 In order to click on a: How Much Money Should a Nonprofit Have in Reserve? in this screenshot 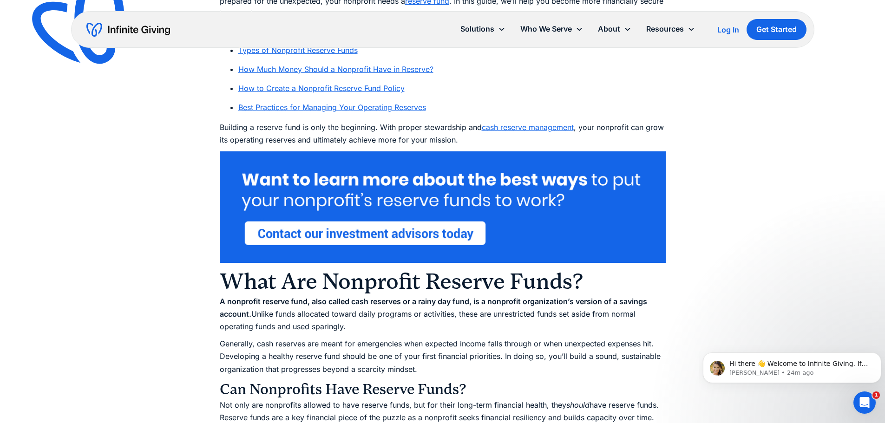, I will do `click(336, 69)`.